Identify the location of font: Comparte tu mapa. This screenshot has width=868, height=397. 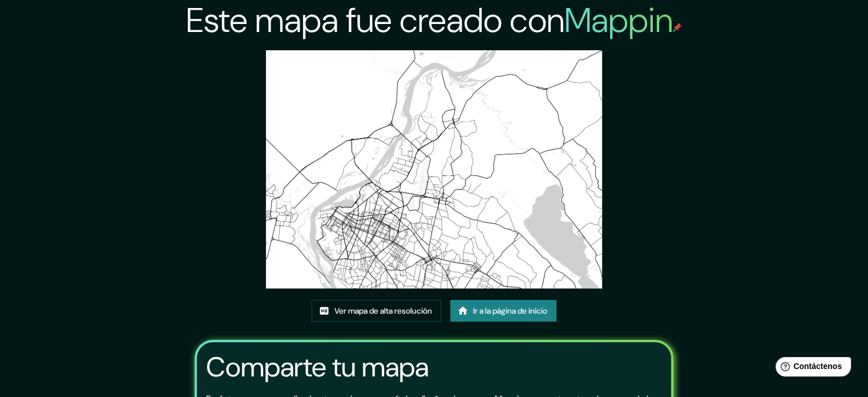
(317, 367).